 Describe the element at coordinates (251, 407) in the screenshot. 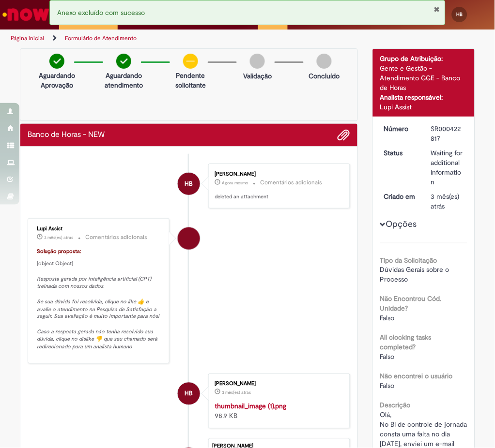

I see `a: thumbnail_image (1).png` at that location.